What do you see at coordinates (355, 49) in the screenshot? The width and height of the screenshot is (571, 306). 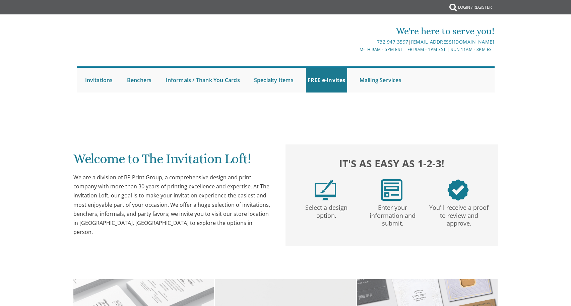 I see `div: M-Th 9am - 5pm EST | Fri 9am - 1pm EST | Sun 11am - 3pm EST` at bounding box center [355, 49].